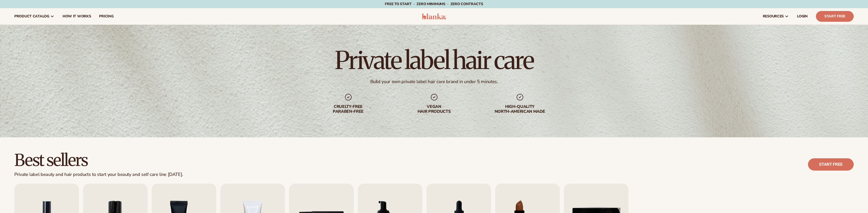 The width and height of the screenshot is (868, 213). What do you see at coordinates (434, 16) in the screenshot?
I see `a: logo` at bounding box center [434, 16].